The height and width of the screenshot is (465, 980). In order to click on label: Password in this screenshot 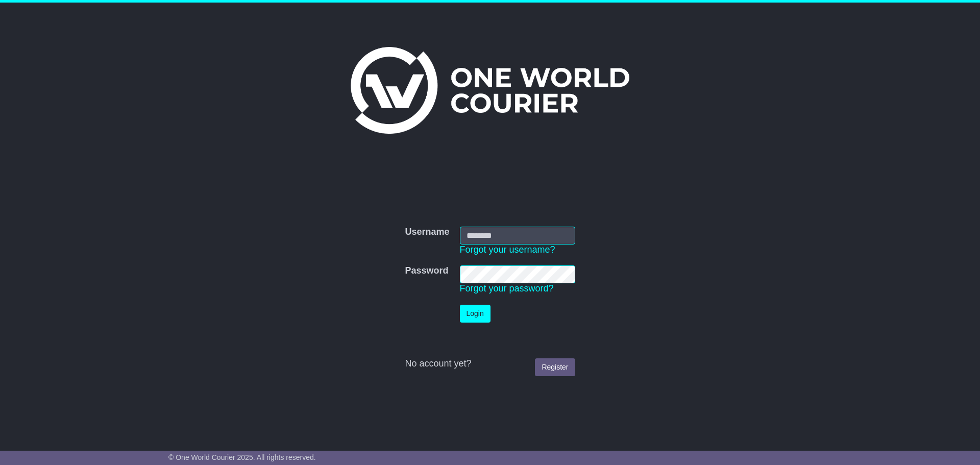, I will do `click(426, 271)`.